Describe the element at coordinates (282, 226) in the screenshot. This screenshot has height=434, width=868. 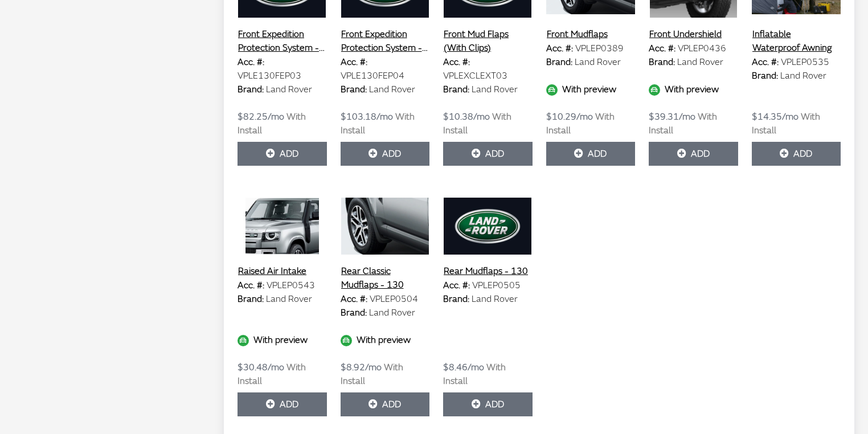
I see `img: Image for Raised Air Intake` at that location.